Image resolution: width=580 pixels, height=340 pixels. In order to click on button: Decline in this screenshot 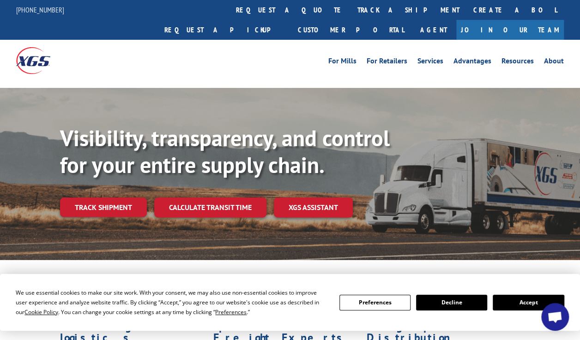, I will do `click(452, 302)`.